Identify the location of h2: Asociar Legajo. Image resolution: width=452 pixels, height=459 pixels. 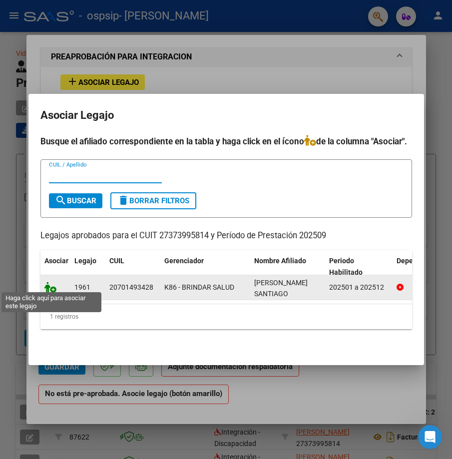
(226, 115).